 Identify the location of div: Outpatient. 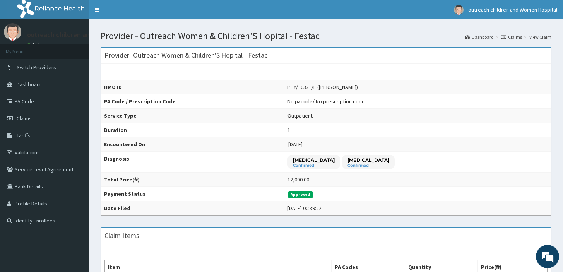
(300, 116).